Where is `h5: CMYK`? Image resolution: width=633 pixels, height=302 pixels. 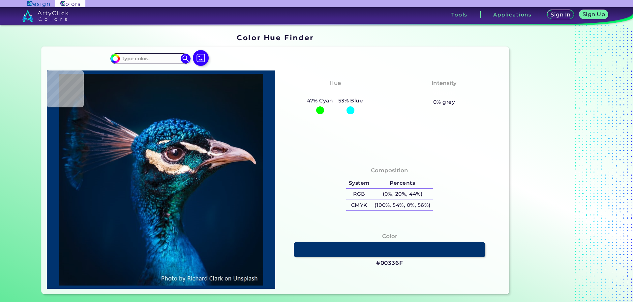 h5: CMYK is located at coordinates (359, 205).